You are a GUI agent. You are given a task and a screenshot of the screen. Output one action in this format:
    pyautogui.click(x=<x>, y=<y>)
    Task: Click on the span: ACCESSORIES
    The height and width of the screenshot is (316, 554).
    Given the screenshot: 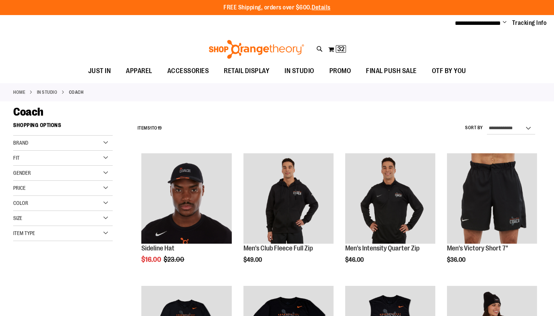 What is the action you would take?
    pyautogui.click(x=188, y=71)
    